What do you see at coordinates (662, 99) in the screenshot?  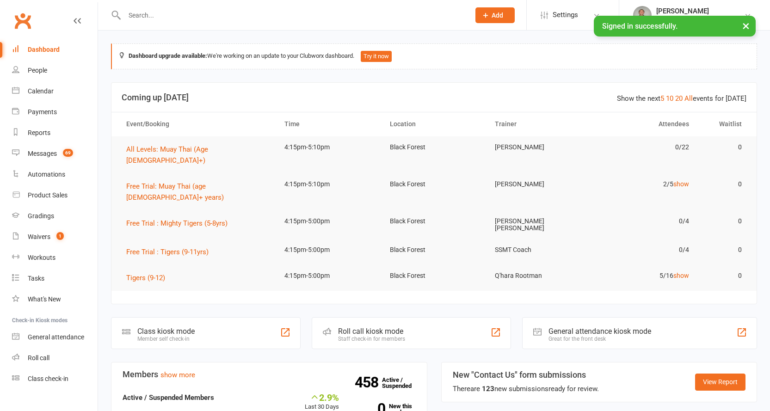 I see `a: 5` at bounding box center [662, 99].